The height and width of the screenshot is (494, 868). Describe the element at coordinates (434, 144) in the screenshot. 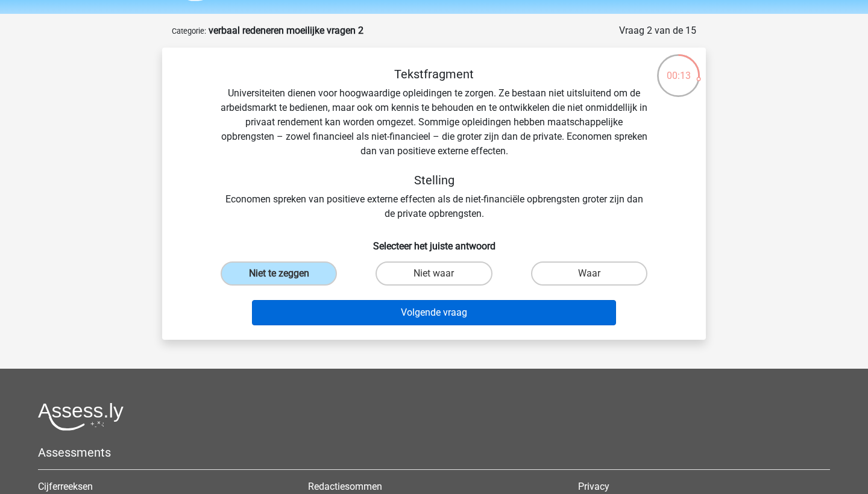

I see `div: Universiteiten dienen voor hoogwaardige opleidingen te zorgen. Ze bestaan niet uitsluitend om de ...` at that location.